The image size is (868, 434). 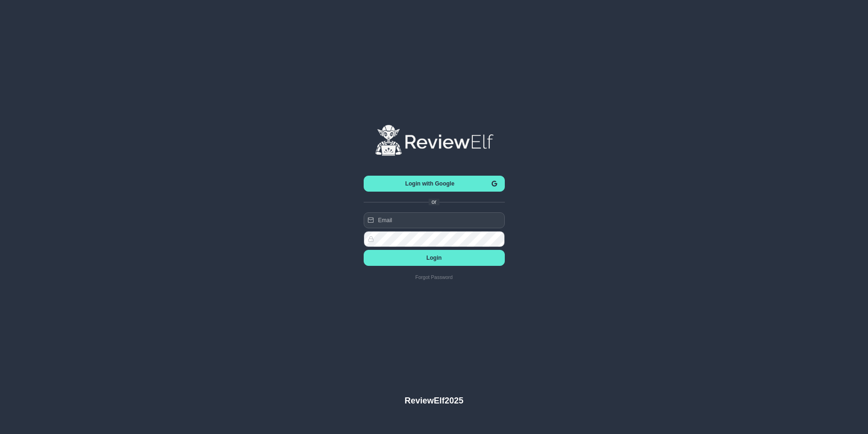 I want to click on a: Forgot Password, so click(x=434, y=277).